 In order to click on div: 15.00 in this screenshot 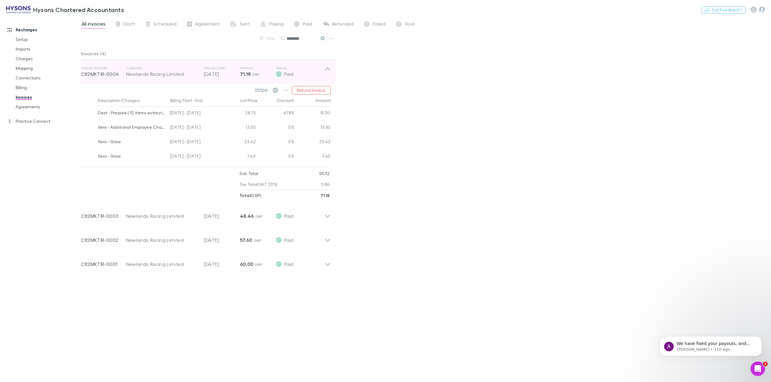, I will do `click(312, 114)`.